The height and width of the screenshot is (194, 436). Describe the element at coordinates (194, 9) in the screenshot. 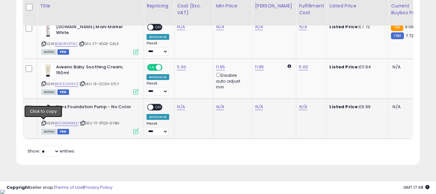

I see `div: Cost (Exc. VAT)` at that location.